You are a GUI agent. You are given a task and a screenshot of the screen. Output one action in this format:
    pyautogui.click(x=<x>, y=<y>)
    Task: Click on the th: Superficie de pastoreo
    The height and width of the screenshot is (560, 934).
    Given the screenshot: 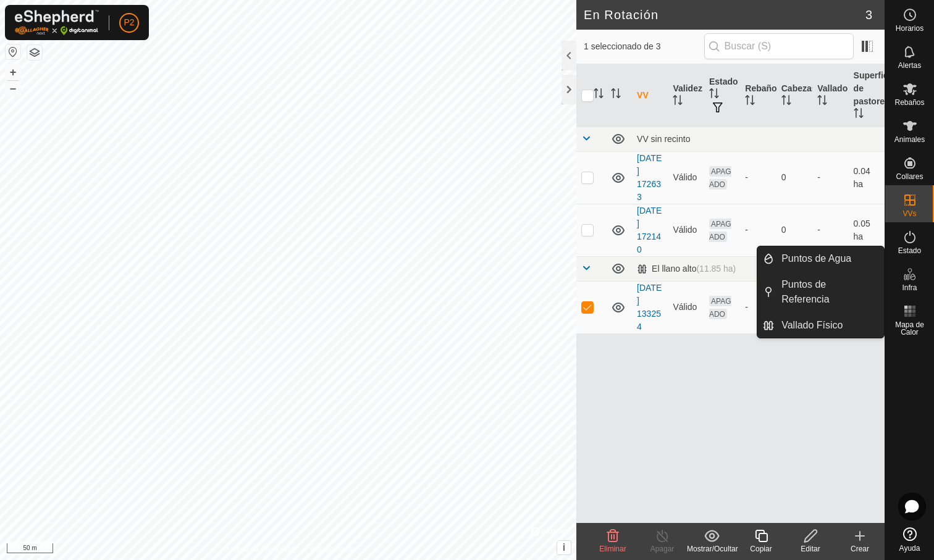 What is the action you would take?
    pyautogui.click(x=866, y=96)
    